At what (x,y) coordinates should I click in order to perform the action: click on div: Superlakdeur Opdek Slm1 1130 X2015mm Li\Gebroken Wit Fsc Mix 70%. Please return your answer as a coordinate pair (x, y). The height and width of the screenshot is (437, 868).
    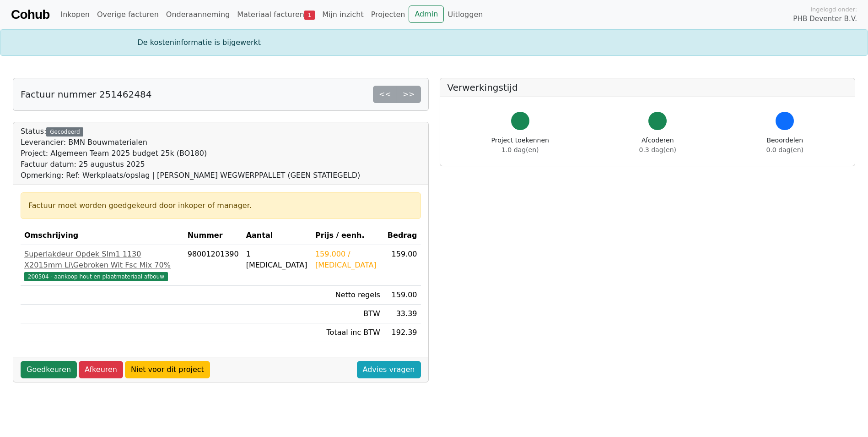
    Looking at the image, I should click on (102, 260).